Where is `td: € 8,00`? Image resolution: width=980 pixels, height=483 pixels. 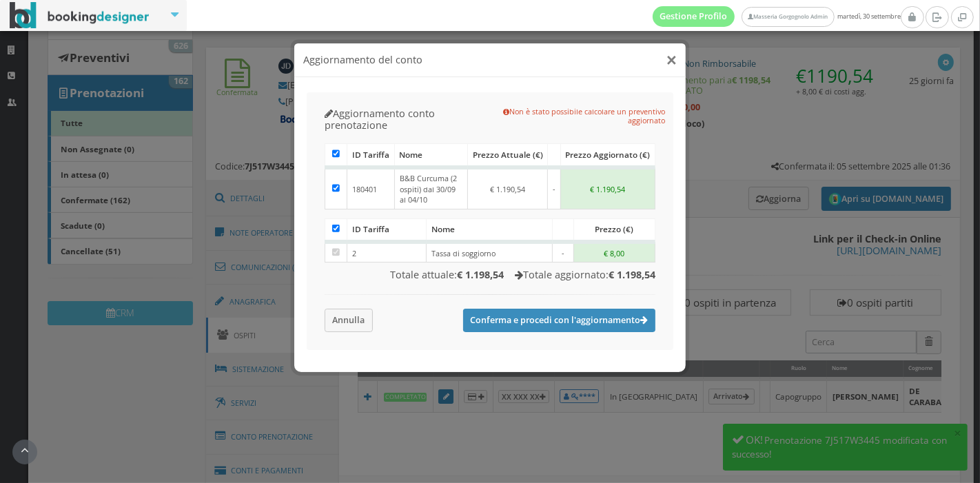 td: € 8,00 is located at coordinates (614, 252).